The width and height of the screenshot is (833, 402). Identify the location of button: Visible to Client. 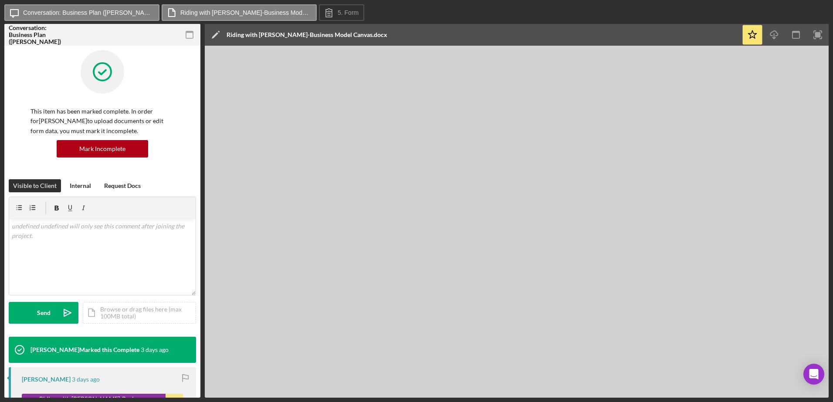
(35, 186).